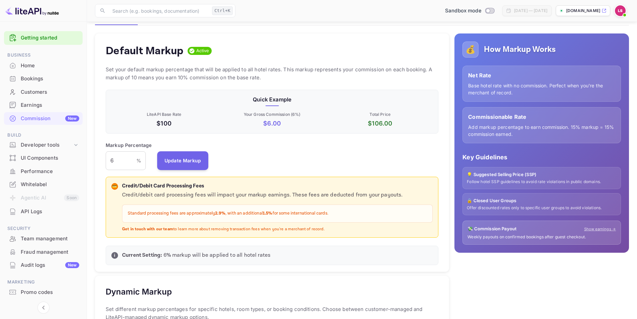 The image size is (637, 319). What do you see at coordinates (203, 51) in the screenshot?
I see `span: Active` at bounding box center [203, 51].